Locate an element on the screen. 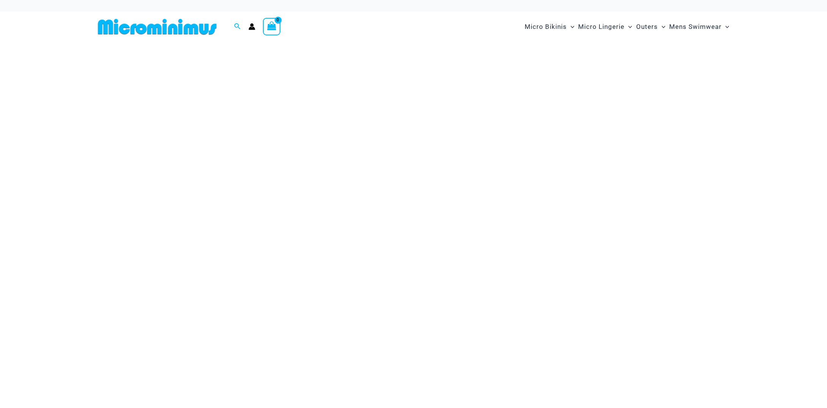 Image resolution: width=827 pixels, height=408 pixels. img: MM SHOP LOGO FLAT is located at coordinates (157, 27).